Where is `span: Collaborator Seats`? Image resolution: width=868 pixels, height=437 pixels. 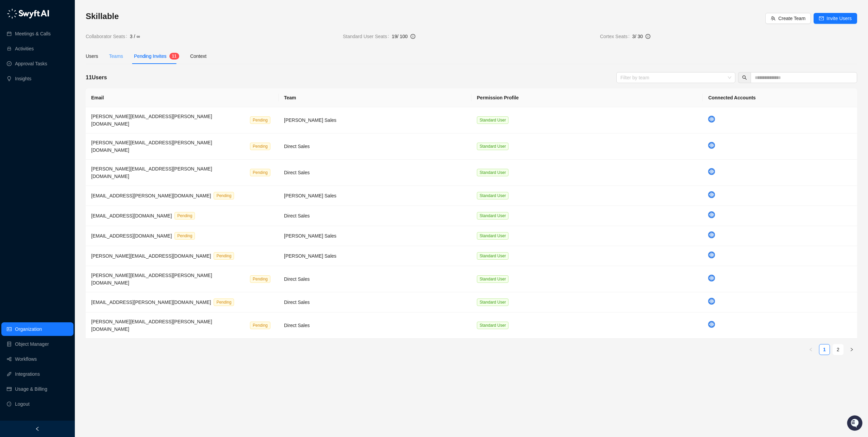
span: Collaborator Seats is located at coordinates (108, 37).